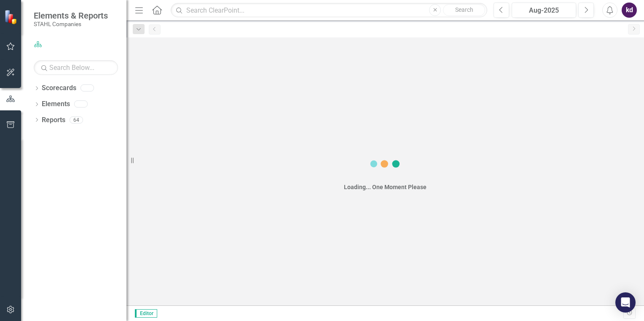 The height and width of the screenshot is (321, 644). I want to click on span: Elements & Reports, so click(71, 16).